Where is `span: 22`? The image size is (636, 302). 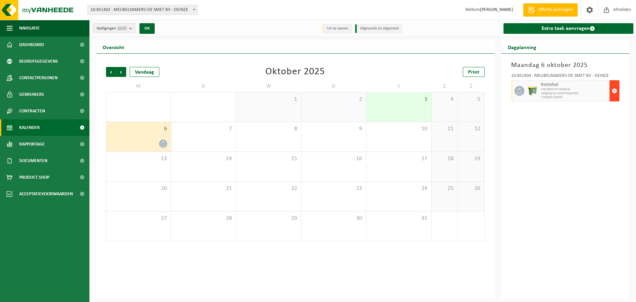
span: 22 is located at coordinates (268, 188).